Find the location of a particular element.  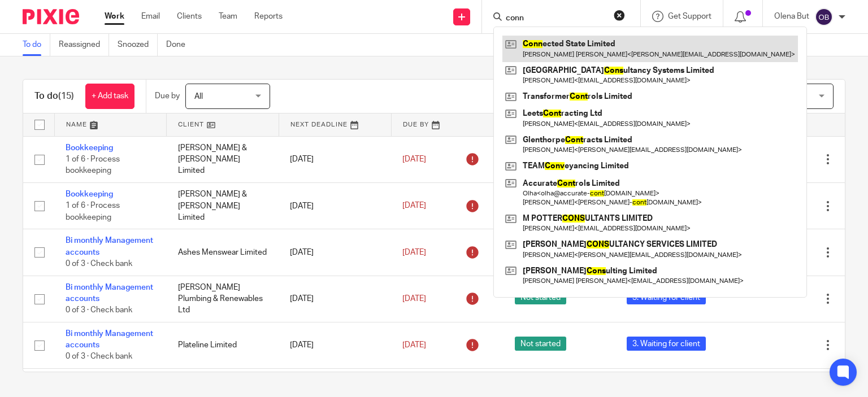

a: + Add task is located at coordinates (110, 96).